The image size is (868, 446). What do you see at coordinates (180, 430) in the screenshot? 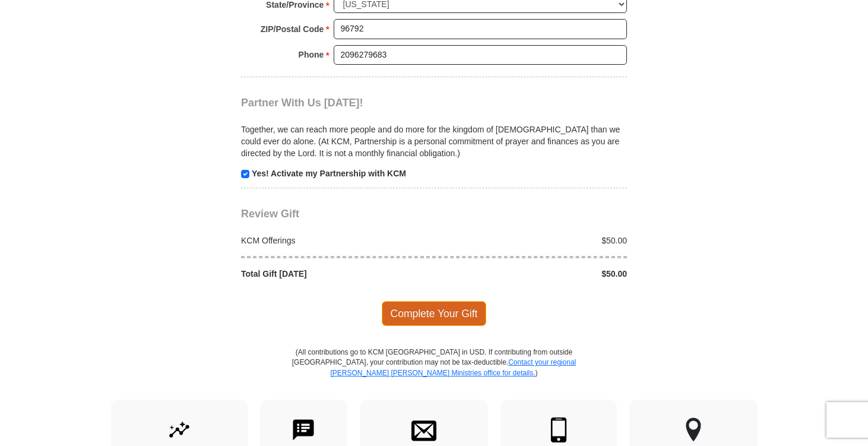
I see `img: give-by-stock.svg` at bounding box center [180, 430].